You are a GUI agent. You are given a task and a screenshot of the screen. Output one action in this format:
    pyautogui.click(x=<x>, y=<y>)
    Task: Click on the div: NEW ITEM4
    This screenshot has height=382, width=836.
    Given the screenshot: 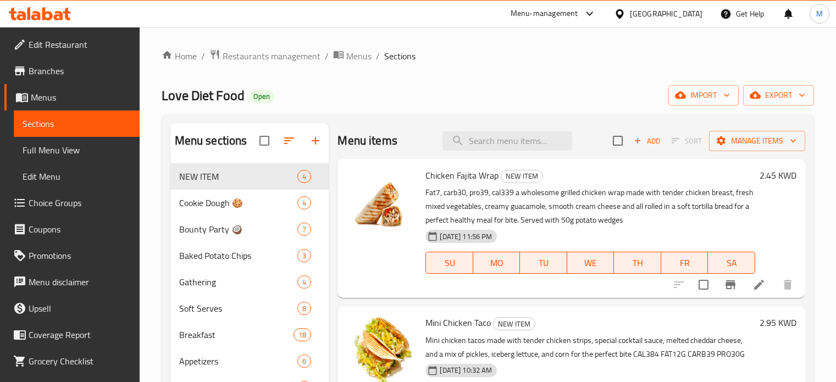 What is the action you would take?
    pyautogui.click(x=250, y=176)
    